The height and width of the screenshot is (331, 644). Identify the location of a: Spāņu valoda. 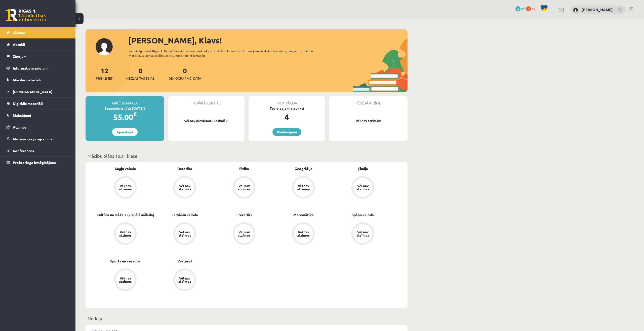
(363, 215).